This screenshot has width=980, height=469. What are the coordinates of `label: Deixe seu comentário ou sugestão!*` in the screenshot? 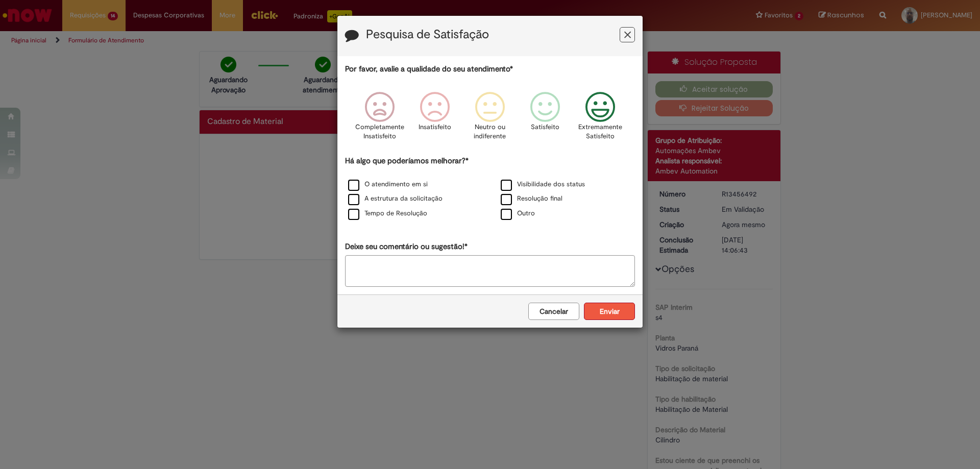 It's located at (406, 247).